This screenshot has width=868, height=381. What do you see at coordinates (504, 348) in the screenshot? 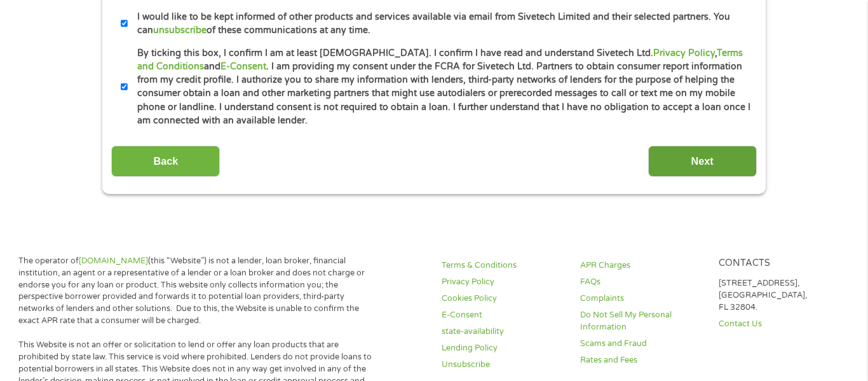
I see `a: Lending Policy` at bounding box center [504, 348].